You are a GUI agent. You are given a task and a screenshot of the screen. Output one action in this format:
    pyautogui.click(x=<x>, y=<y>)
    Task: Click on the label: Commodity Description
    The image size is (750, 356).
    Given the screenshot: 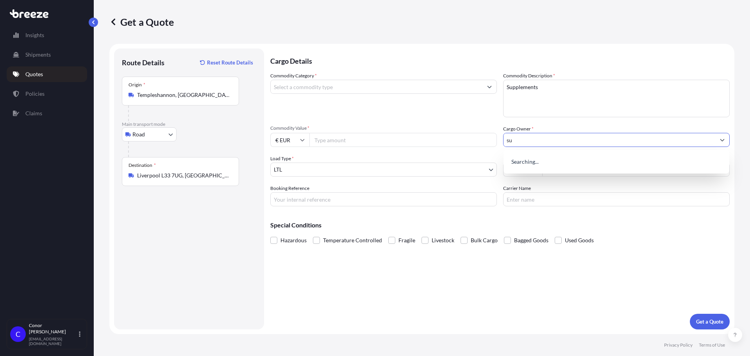 What is the action you would take?
    pyautogui.click(x=529, y=76)
    